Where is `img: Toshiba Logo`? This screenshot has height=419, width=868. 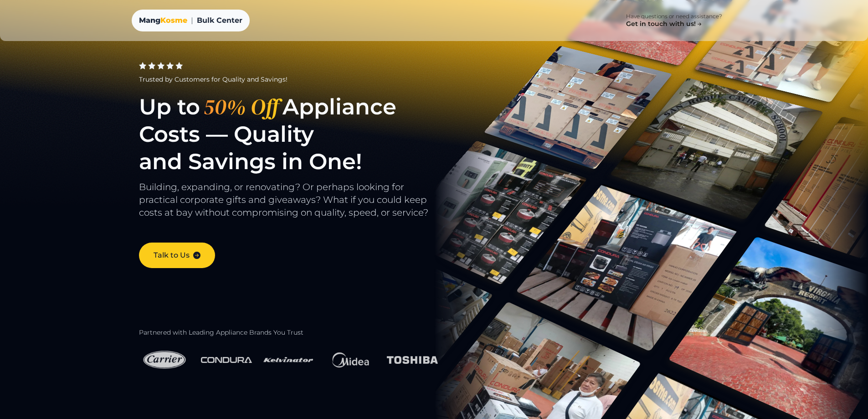
img: Toshiba Logo is located at coordinates (412, 360).